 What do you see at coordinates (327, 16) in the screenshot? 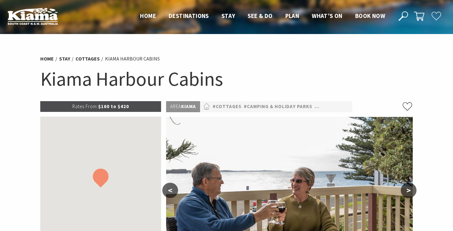
I see `span: What’s On` at bounding box center [327, 16].